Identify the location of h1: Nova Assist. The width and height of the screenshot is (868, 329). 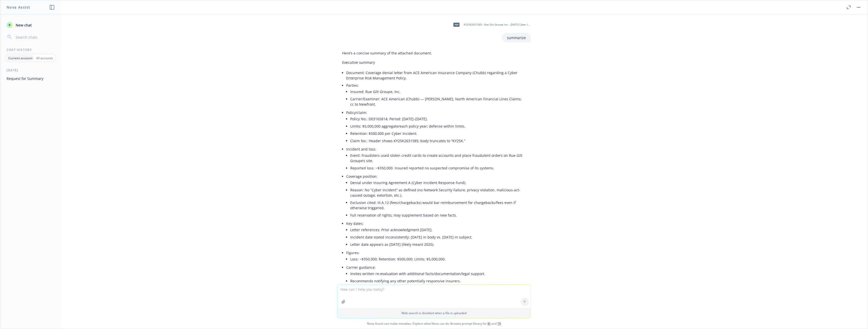
(18, 7).